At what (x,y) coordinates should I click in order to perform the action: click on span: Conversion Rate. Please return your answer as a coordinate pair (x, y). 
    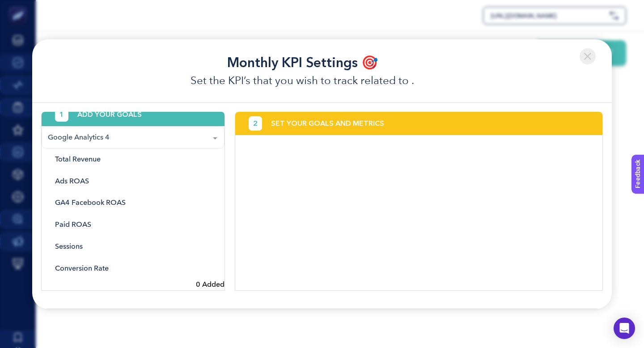
    Looking at the image, I should click on (82, 268).